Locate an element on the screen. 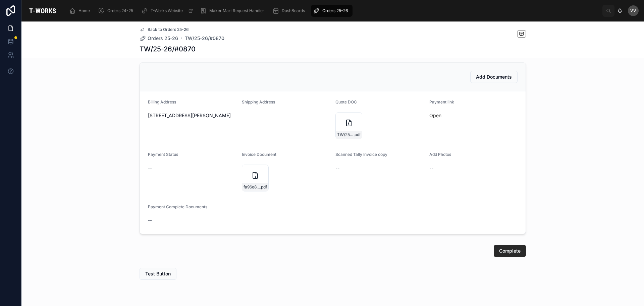 The width and height of the screenshot is (644, 306). span: Scanned Tally Invoice copy is located at coordinates (361, 154).